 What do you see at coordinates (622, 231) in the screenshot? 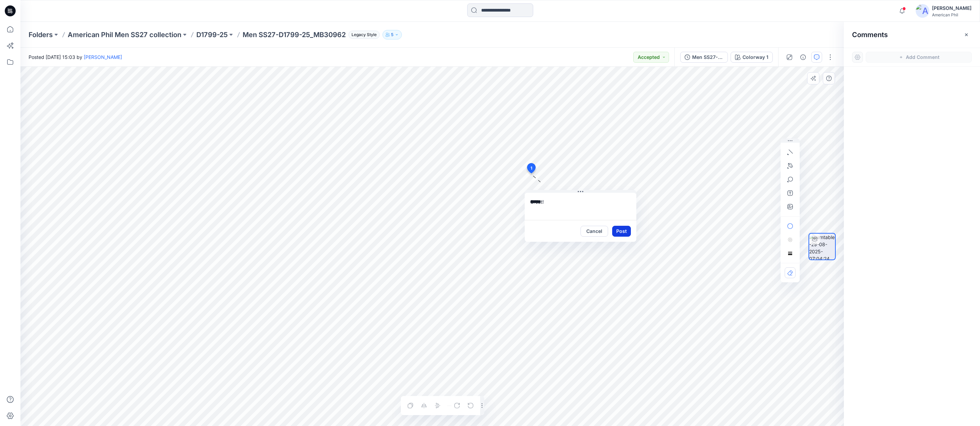
I see `button: Post` at bounding box center [622, 231].